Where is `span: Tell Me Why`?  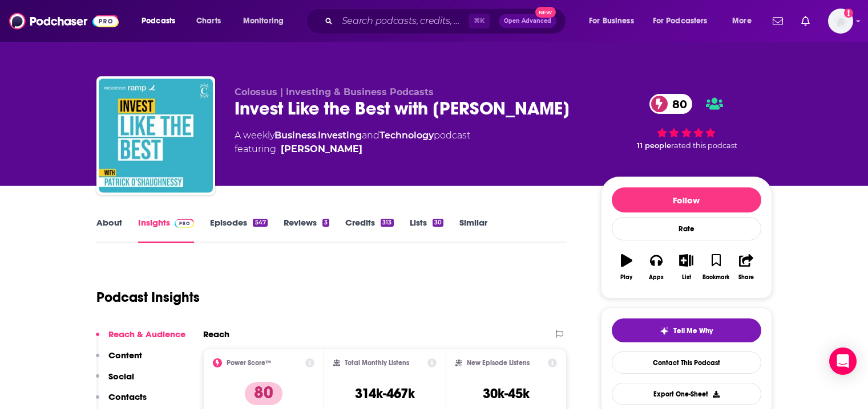
span: Tell Me Why is located at coordinates (693, 331).